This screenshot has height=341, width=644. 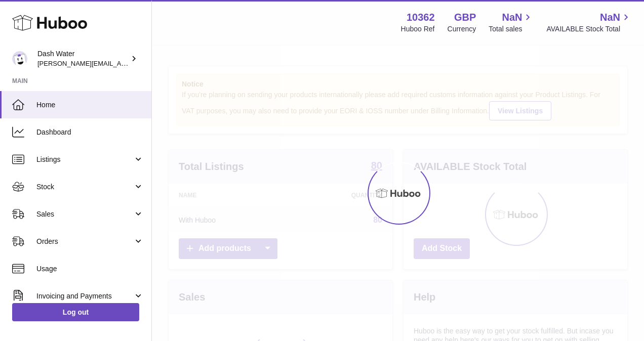 I want to click on span: Usage, so click(x=90, y=269).